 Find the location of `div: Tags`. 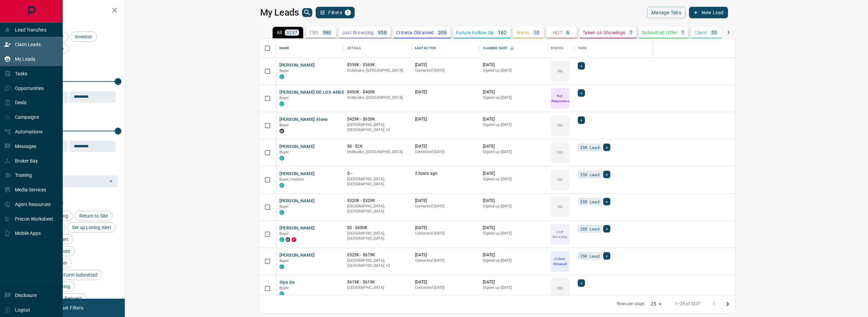

div: Tags is located at coordinates (582, 48).